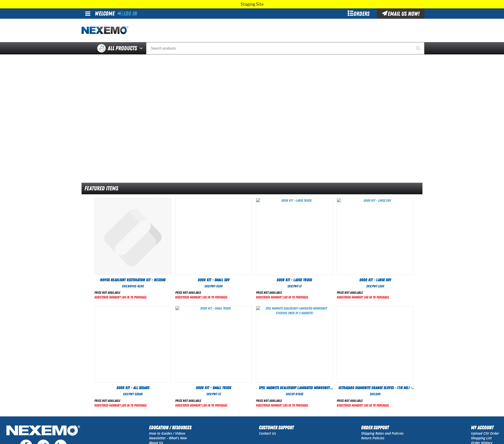 The width and height of the screenshot is (504, 444). What do you see at coordinates (419, 48) in the screenshot?
I see `button: Start Searching` at bounding box center [419, 48].